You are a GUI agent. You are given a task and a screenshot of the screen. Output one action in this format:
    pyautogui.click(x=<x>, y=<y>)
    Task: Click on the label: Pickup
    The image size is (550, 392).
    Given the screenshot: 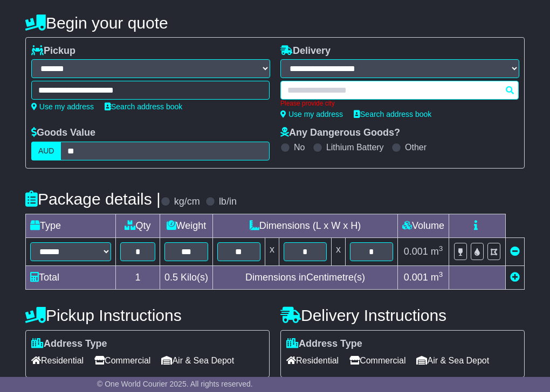 What is the action you would take?
    pyautogui.click(x=53, y=51)
    